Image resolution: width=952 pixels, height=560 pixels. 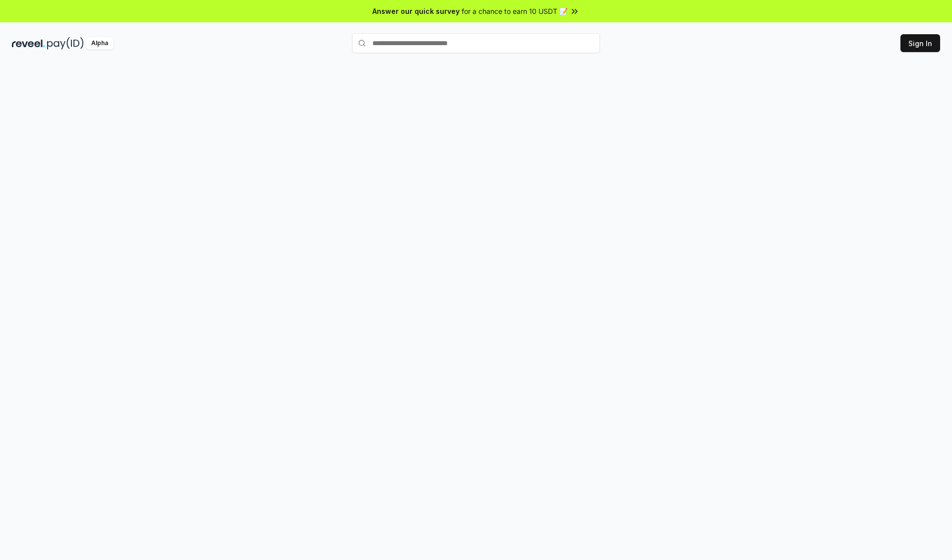 I want to click on img: pay_id, so click(x=66, y=44).